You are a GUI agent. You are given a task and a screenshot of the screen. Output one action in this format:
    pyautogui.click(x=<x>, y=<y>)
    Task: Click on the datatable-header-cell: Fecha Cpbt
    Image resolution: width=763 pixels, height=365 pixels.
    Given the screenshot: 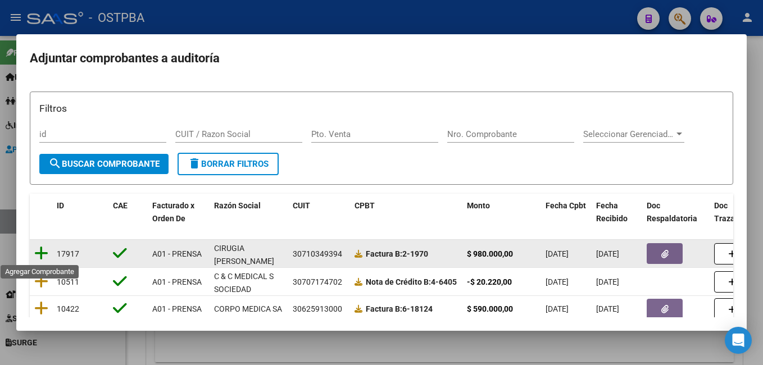 What is the action you would take?
    pyautogui.click(x=566, y=212)
    